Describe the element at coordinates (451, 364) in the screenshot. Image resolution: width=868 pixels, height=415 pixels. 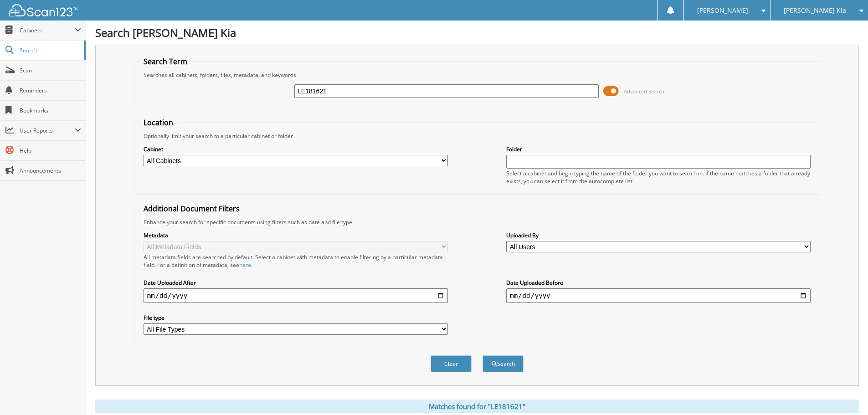
I see `button: Clear` at that location.